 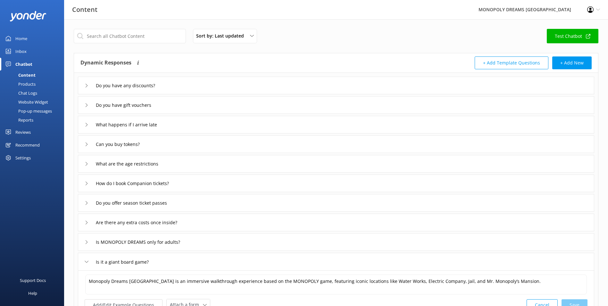 What do you see at coordinates (21, 93) in the screenshot?
I see `div: Chat Logs` at bounding box center [21, 93].